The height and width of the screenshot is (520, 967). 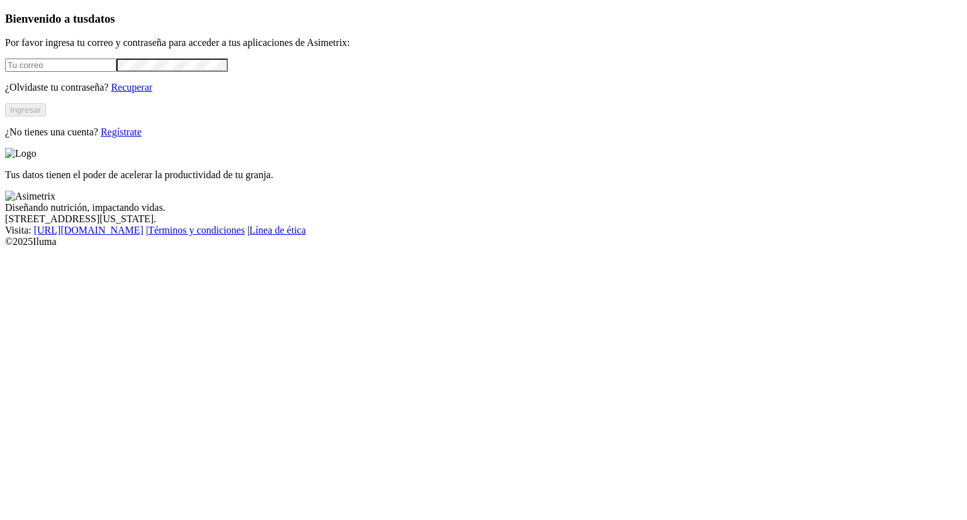 I want to click on img: Asimetrix, so click(x=30, y=196).